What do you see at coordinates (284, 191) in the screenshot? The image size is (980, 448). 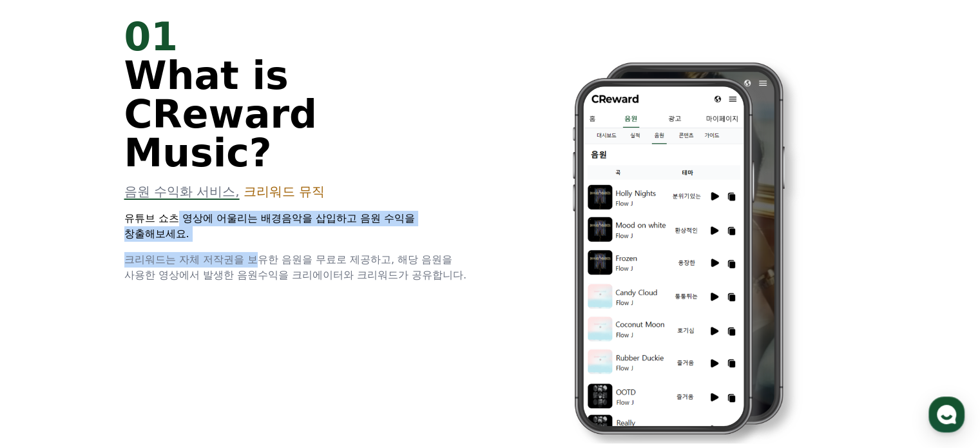 I see `span: 크리워드 뮤직` at bounding box center [284, 191].